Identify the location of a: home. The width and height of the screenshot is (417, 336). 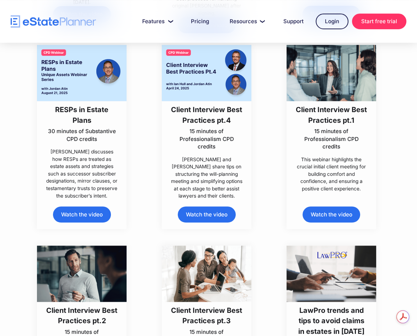
(53, 21).